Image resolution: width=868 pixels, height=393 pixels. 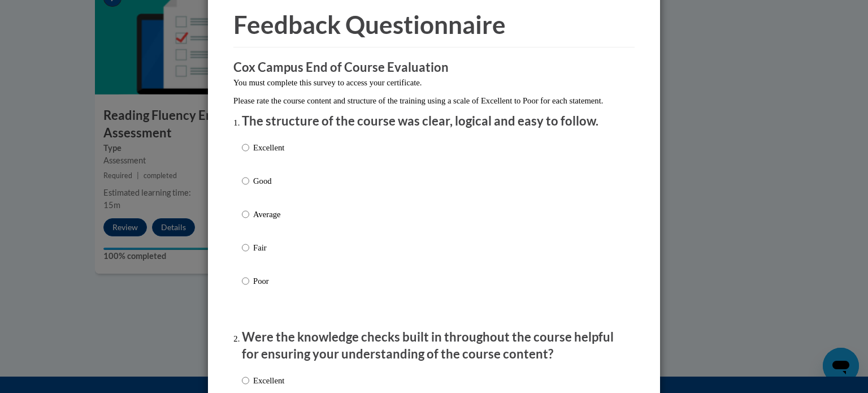 I want to click on p: You must complete this survey to access your certificate., so click(x=434, y=83).